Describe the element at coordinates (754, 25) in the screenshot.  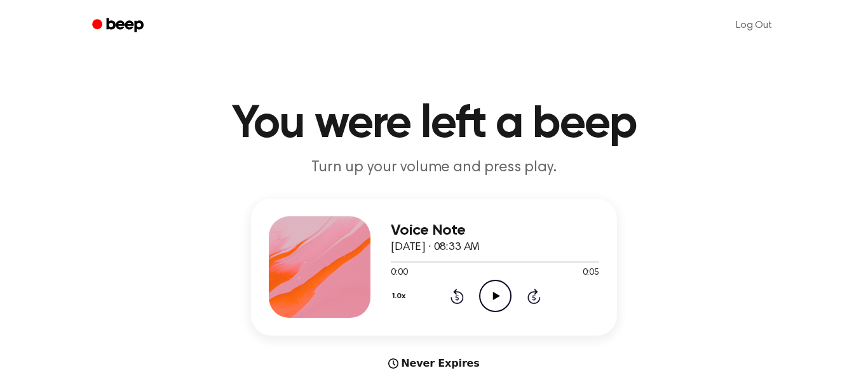
I see `a: Log Out` at that location.